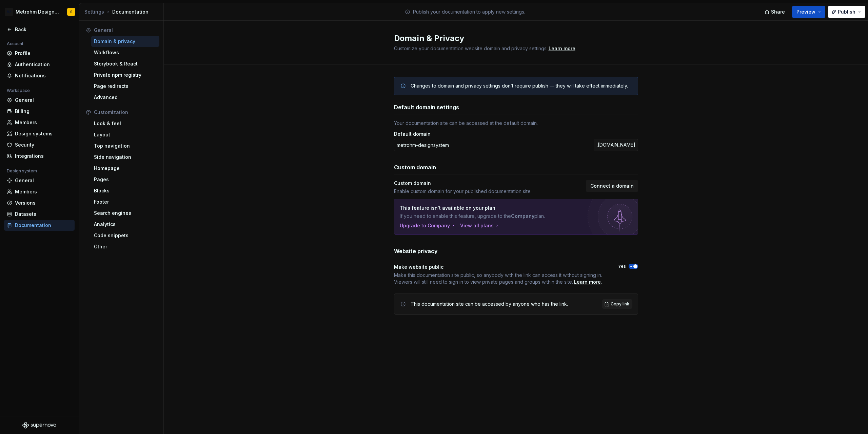  I want to click on a: Design systems, so click(39, 134).